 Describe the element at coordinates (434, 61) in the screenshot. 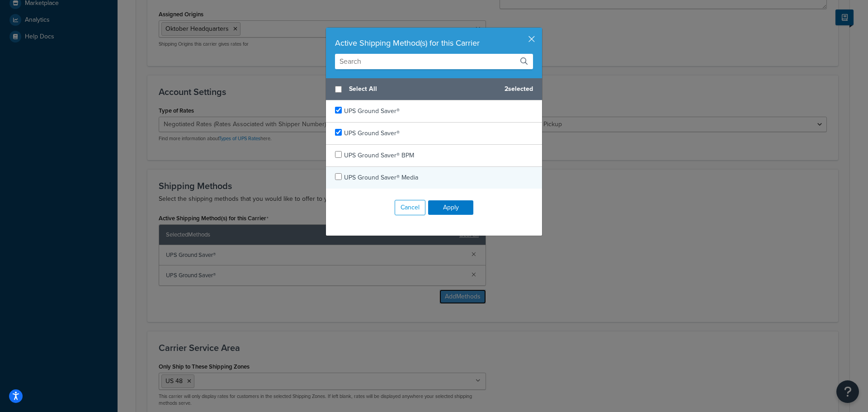

I see `input: Search` at that location.